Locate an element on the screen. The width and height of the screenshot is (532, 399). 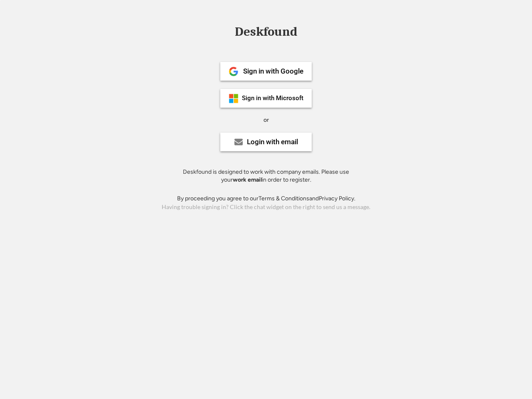
div: By proceeding you agree to our and is located at coordinates (266, 199).